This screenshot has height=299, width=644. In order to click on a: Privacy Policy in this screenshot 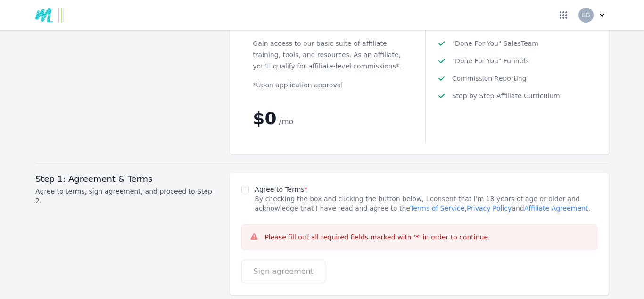, I will do `click(489, 208)`.